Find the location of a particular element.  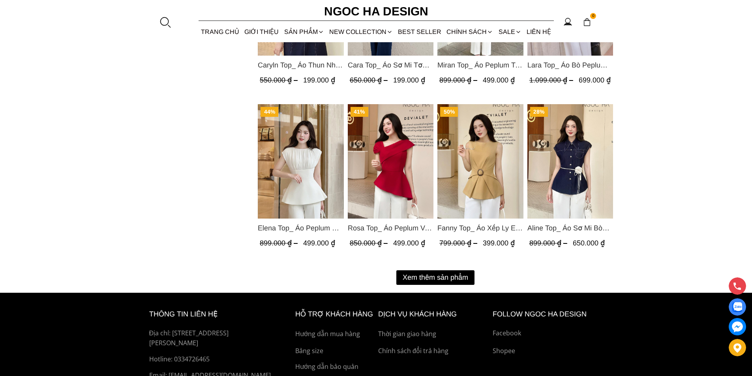

div: SẢN PHẨM is located at coordinates (304, 32).